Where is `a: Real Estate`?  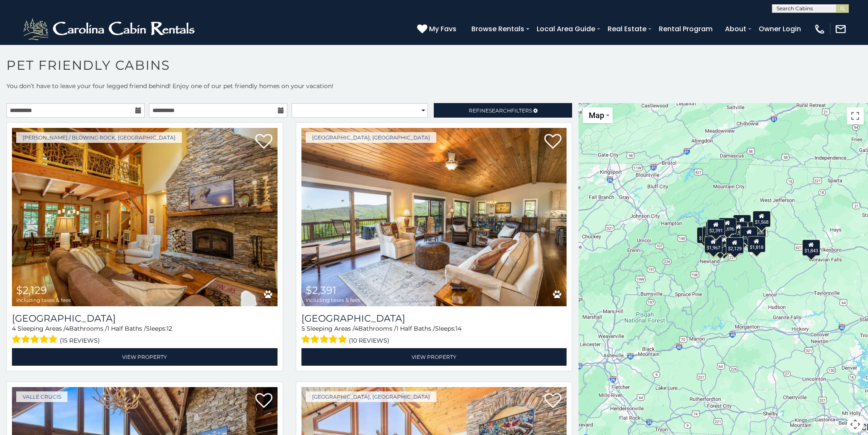
a: Real Estate is located at coordinates (627, 28).